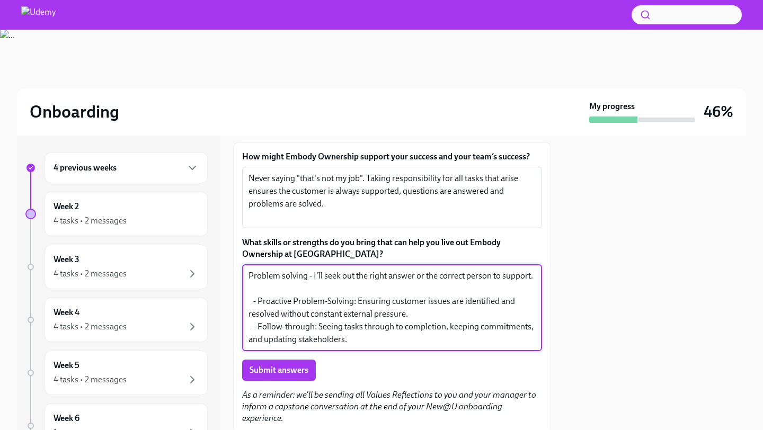 The image size is (763, 430). What do you see at coordinates (612, 107) in the screenshot?
I see `strong: My progress` at bounding box center [612, 107].